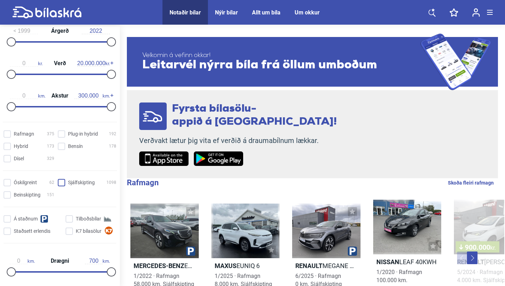 This screenshot has height=286, width=505. What do you see at coordinates (388, 262) in the screenshot?
I see `b: Nissan` at bounding box center [388, 262].